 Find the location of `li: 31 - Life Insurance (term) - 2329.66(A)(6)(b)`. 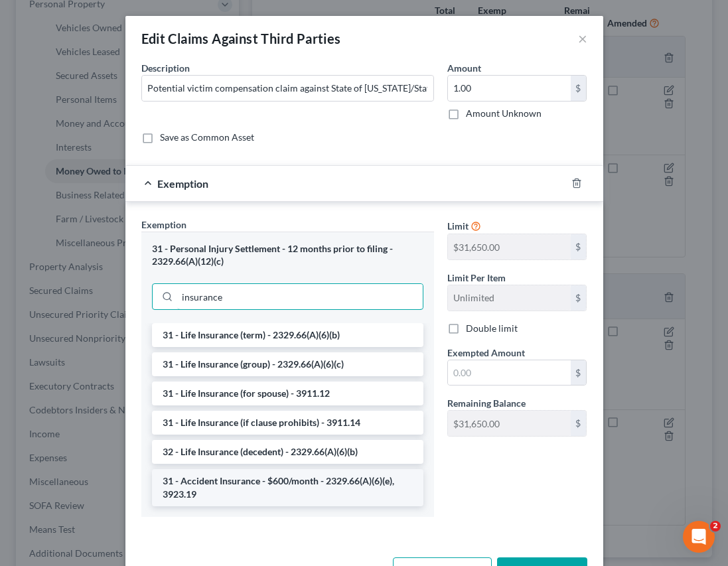

li: 31 - Life Insurance (term) - 2329.66(A)(6)(b) is located at coordinates (288, 336).